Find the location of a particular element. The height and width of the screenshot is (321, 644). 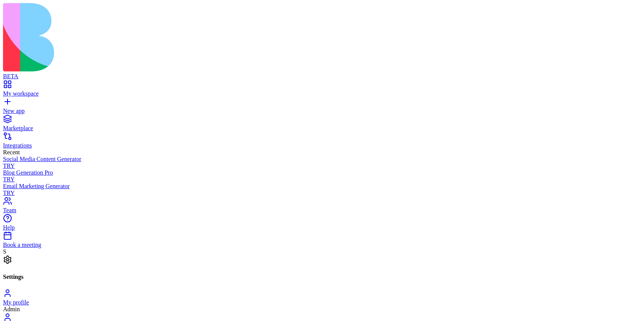

a: My profile is located at coordinates (322, 299).